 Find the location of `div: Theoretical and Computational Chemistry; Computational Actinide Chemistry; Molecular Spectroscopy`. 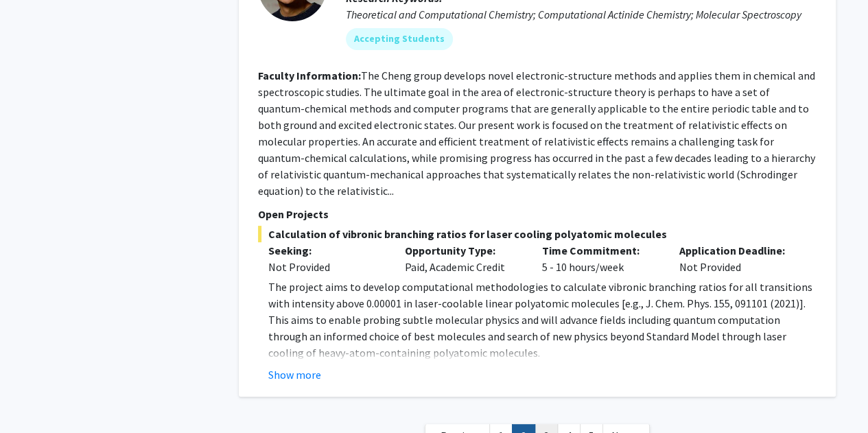

div: Theoretical and Computational Chemistry; Computational Actinide Chemistry; Molecular Spectroscopy is located at coordinates (581, 14).